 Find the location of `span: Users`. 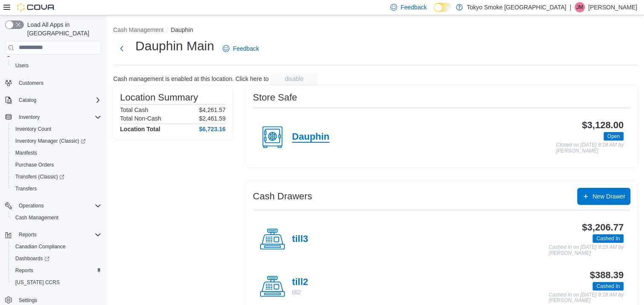

span: Users is located at coordinates (56, 65).